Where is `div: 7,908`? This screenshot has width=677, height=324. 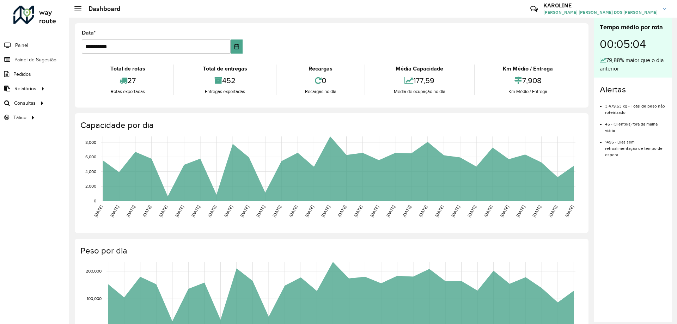
div: 7,908 is located at coordinates (528, 80).